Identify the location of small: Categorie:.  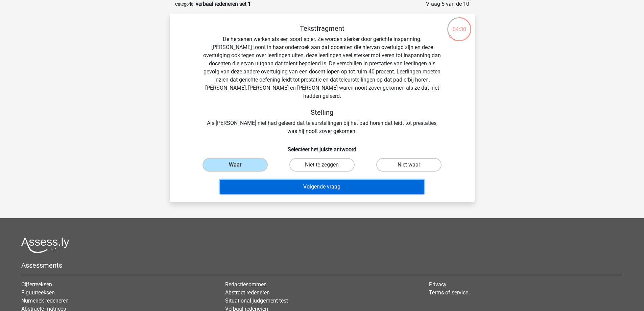
(185, 4).